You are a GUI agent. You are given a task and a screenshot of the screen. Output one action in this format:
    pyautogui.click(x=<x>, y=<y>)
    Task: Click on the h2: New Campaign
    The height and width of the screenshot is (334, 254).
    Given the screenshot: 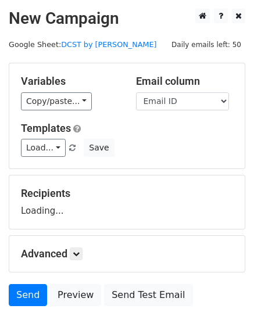 What is the action you would take?
    pyautogui.click(x=127, y=19)
    